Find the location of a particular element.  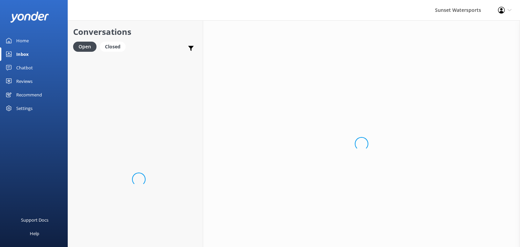

div: Inbox is located at coordinates (22, 54).